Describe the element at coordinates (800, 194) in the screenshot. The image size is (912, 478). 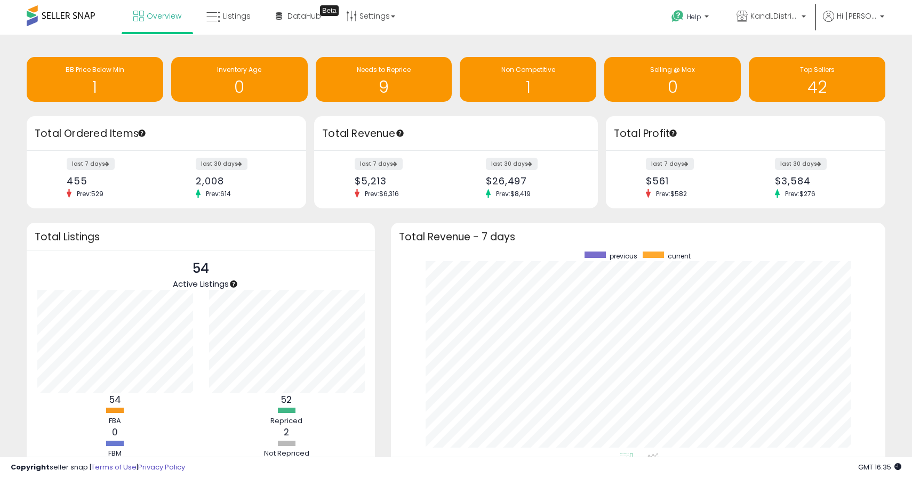
I see `span: Prev: $276` at that location.